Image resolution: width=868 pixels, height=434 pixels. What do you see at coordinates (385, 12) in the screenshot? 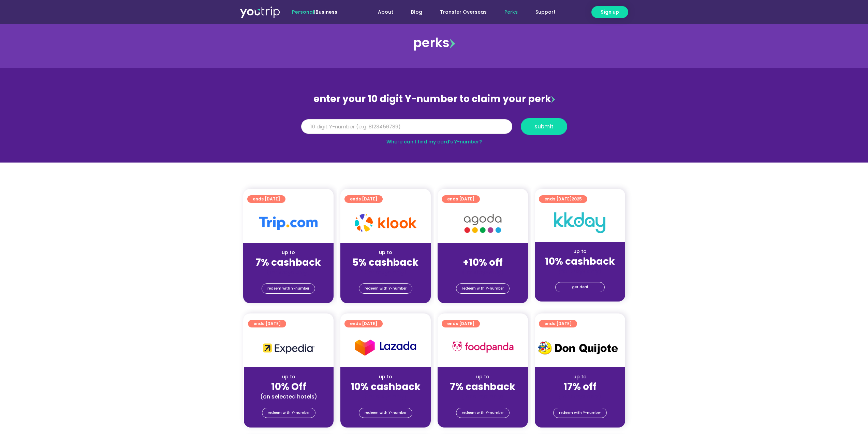
I see `a: About` at bounding box center [385, 12].